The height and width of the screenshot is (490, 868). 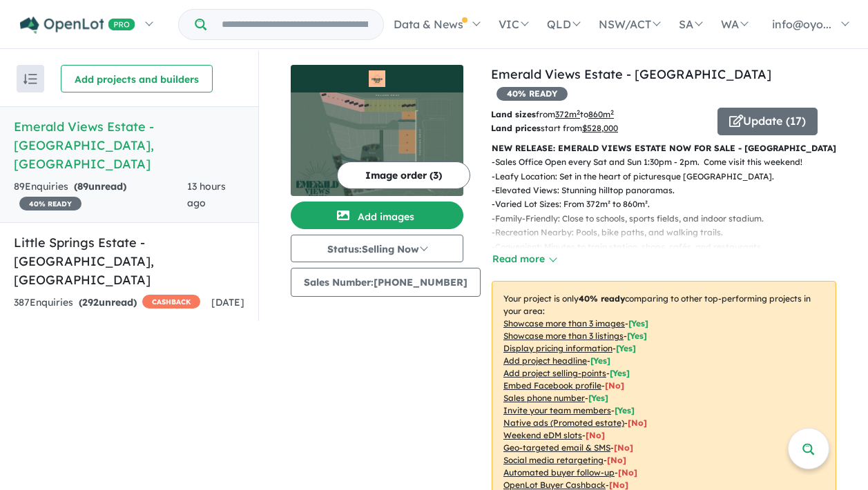 What do you see at coordinates (377, 249) in the screenshot?
I see `button: Status:Selling Now` at bounding box center [377, 249].